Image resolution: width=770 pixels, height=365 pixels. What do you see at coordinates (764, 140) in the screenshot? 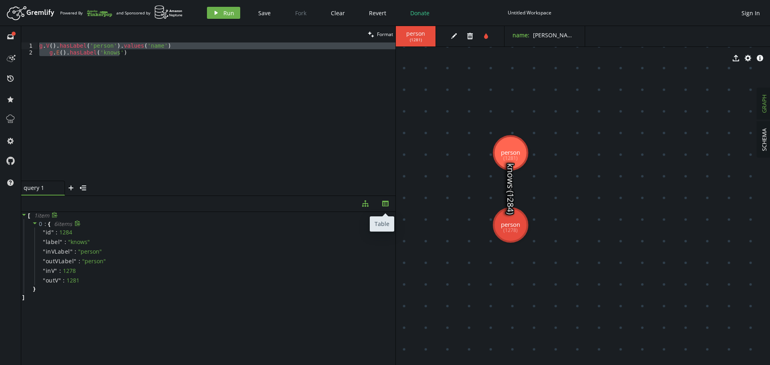
I see `span: SCHEMA` at bounding box center [764, 140].